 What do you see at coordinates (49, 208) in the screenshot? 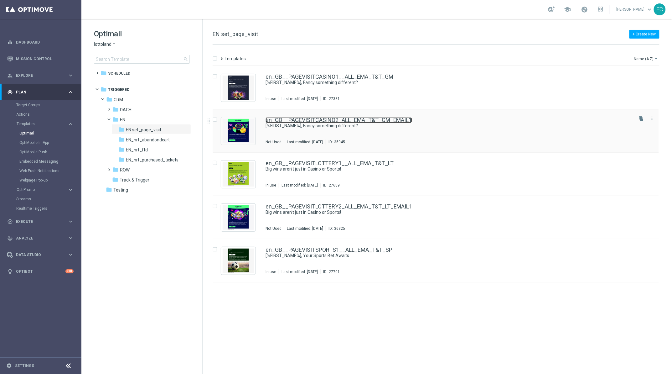
I see `div: Realtime Triggers` at bounding box center [49, 208].